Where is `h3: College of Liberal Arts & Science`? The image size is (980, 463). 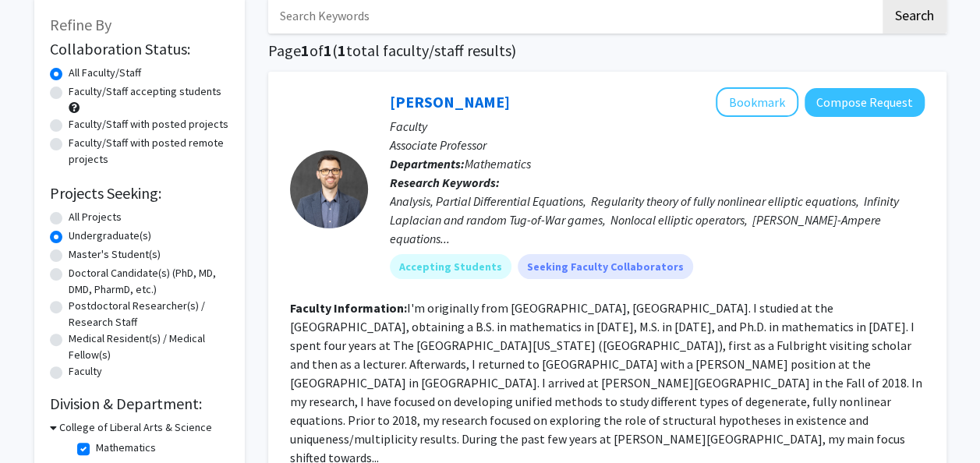 h3: College of Liberal Arts & Science is located at coordinates (135, 427).